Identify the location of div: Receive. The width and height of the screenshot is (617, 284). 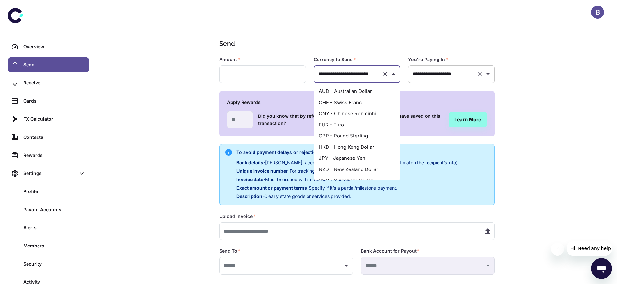
(54, 83).